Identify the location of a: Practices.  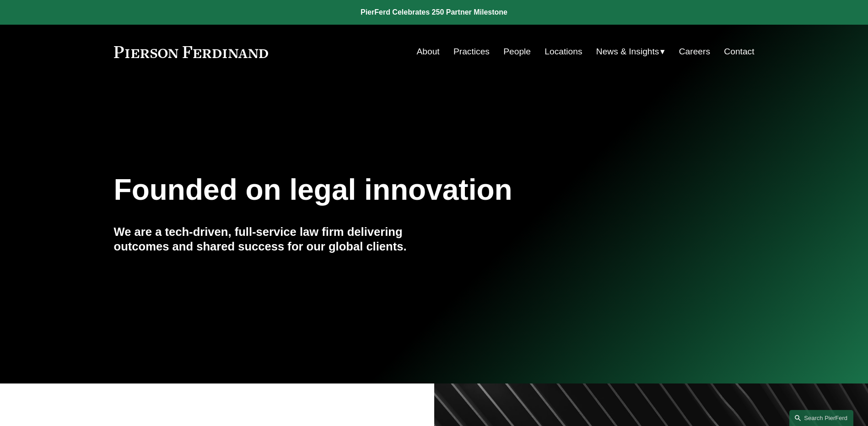
(471, 52).